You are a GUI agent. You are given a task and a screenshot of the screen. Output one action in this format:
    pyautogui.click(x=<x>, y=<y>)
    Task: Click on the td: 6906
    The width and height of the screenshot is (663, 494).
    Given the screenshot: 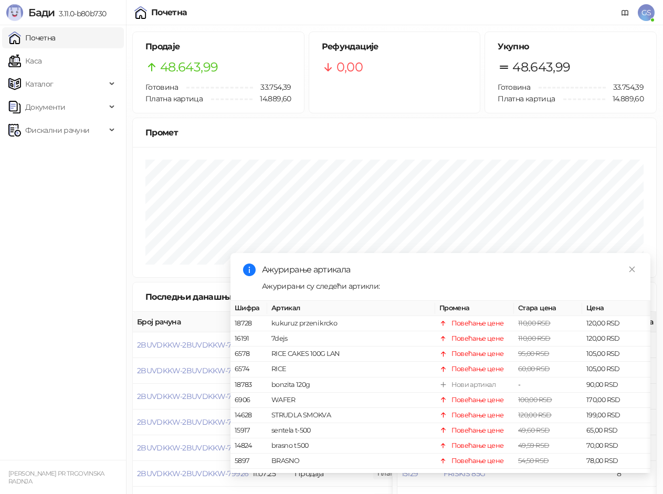 What is the action you would take?
    pyautogui.click(x=249, y=400)
    